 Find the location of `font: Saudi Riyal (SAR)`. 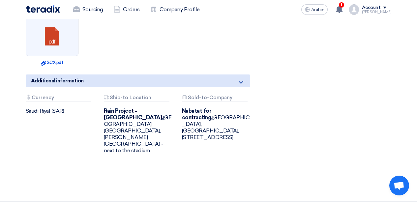

font: Saudi Riyal (SAR) is located at coordinates (45, 111).